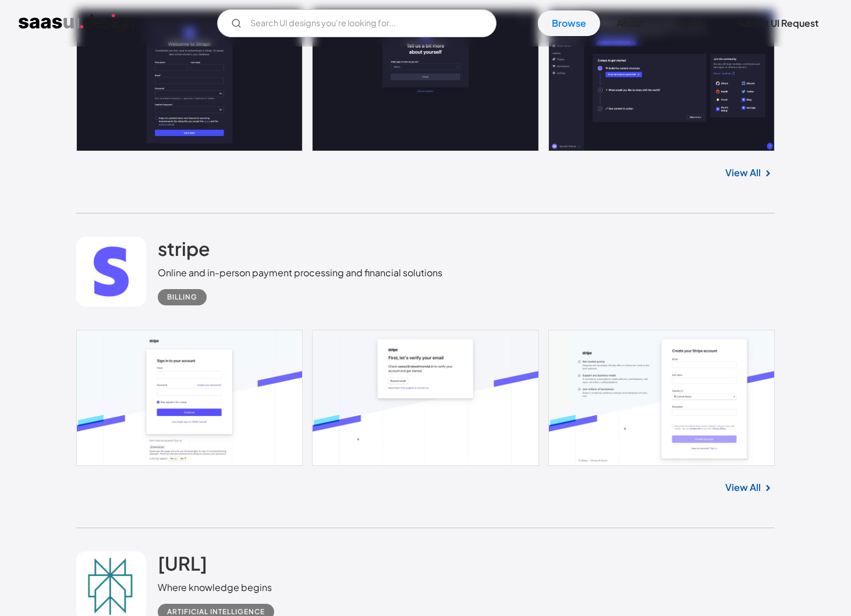 This screenshot has height=616, width=851. Describe the element at coordinates (629, 23) in the screenshot. I see `a: About` at that location.